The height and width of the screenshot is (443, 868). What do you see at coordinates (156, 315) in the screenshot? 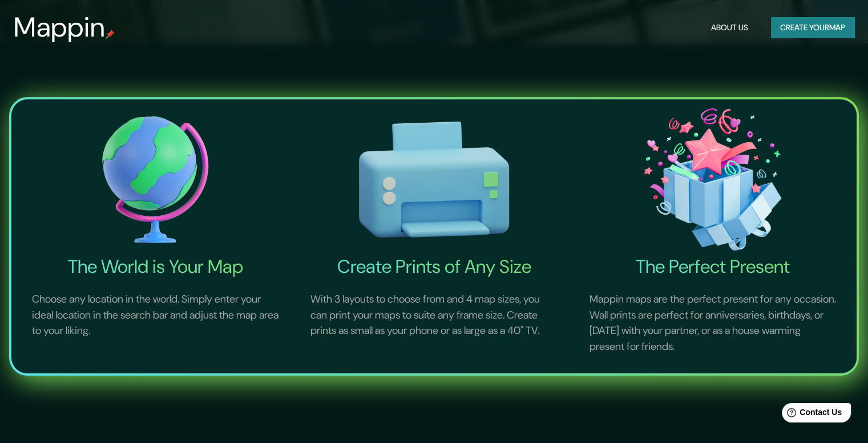
I see `p: Choose any location in the world. Simply enter your ideal location in the search bar and adjust t...` at bounding box center [156, 315].